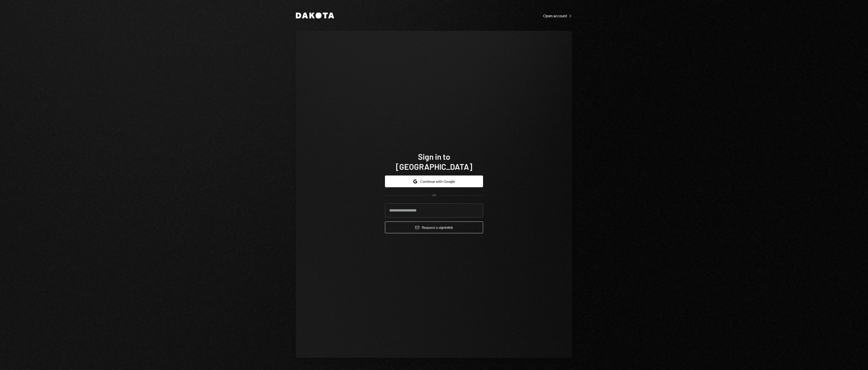  Describe the element at coordinates (558, 15) in the screenshot. I see `a: Open account` at that location.